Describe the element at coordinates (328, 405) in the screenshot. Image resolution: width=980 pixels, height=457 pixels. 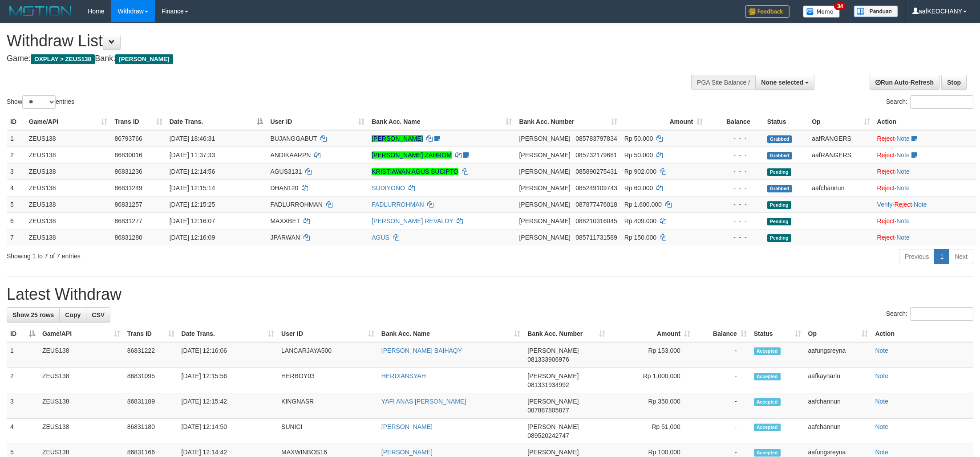
I see `td: KINGNASR` at that location.